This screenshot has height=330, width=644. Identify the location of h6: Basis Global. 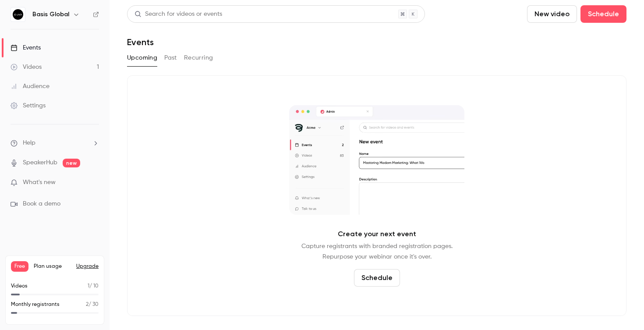
(51, 14).